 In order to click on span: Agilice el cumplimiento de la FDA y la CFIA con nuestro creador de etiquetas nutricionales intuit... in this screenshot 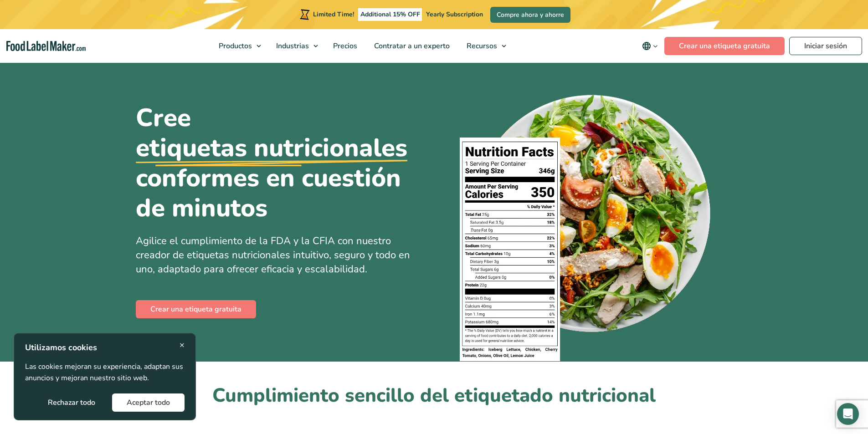, I will do `click(273, 255)`.